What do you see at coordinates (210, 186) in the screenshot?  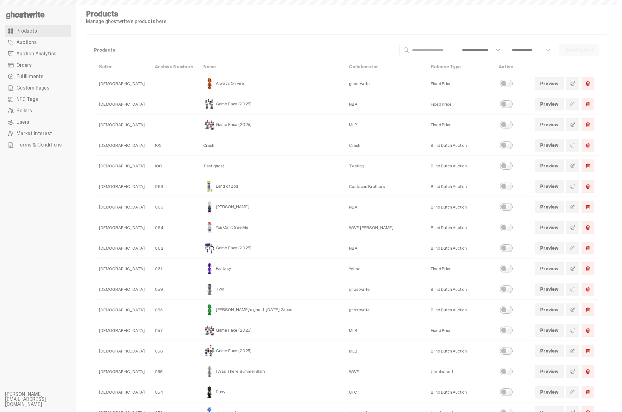 I see `img: Land of Boz` at bounding box center [210, 186].